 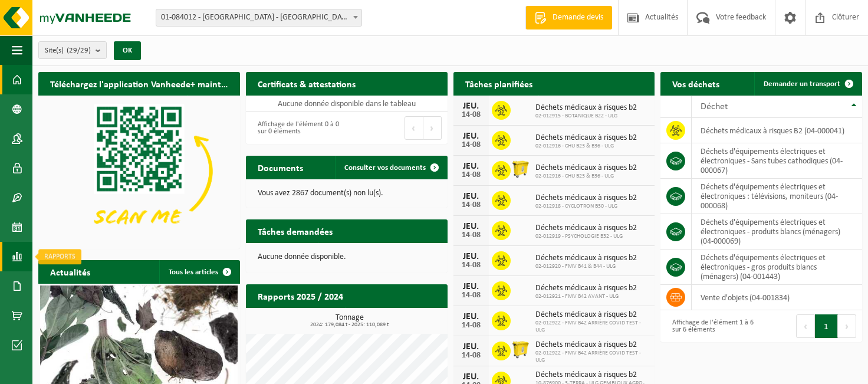 I want to click on td: vente d'objets (04-001834), so click(x=776, y=298).